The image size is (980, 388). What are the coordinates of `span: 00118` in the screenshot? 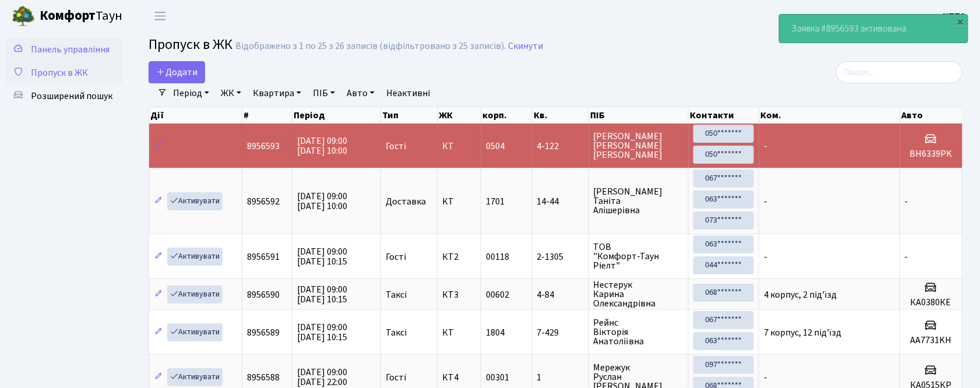 It's located at (497, 257).